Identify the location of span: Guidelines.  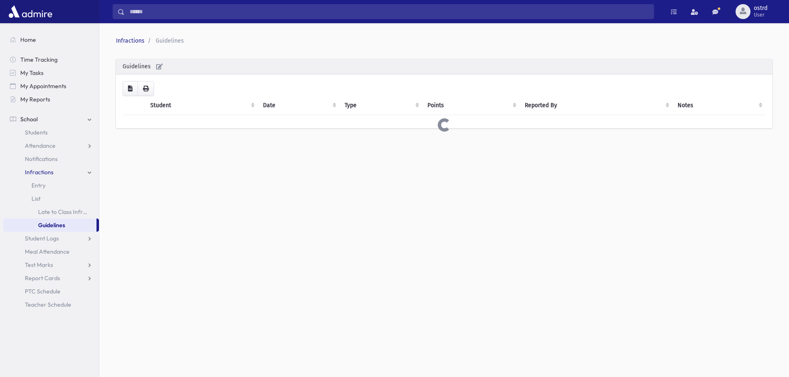
(170, 41).